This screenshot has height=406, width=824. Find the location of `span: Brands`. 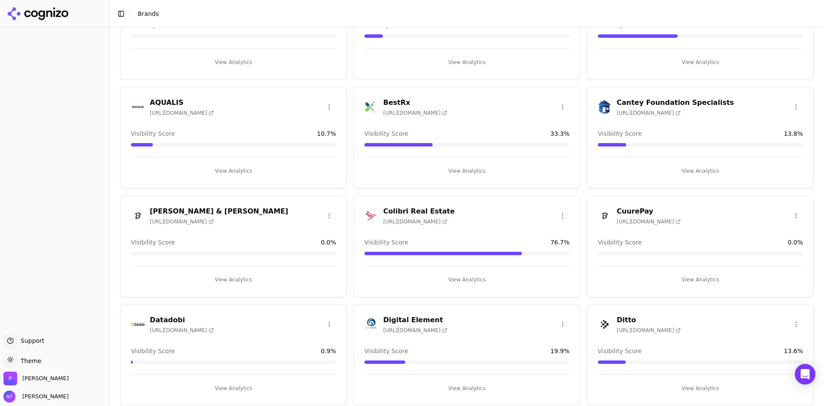

span: Brands is located at coordinates (148, 14).